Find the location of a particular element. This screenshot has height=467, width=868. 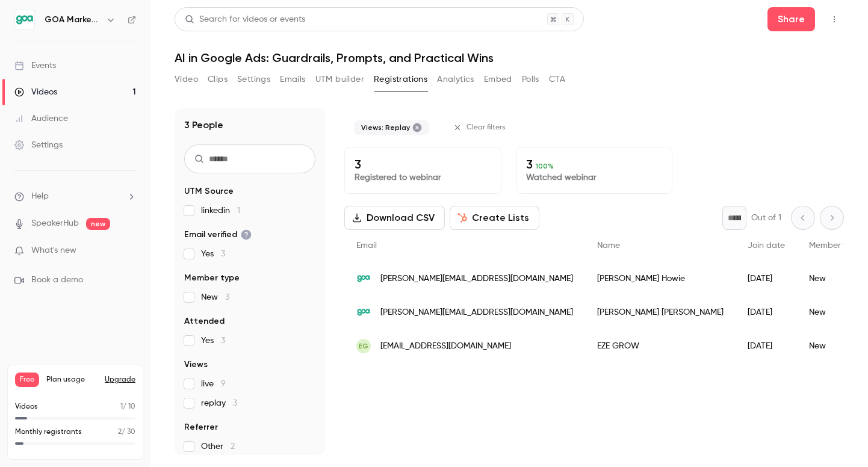

button: Registrations is located at coordinates (401, 79).